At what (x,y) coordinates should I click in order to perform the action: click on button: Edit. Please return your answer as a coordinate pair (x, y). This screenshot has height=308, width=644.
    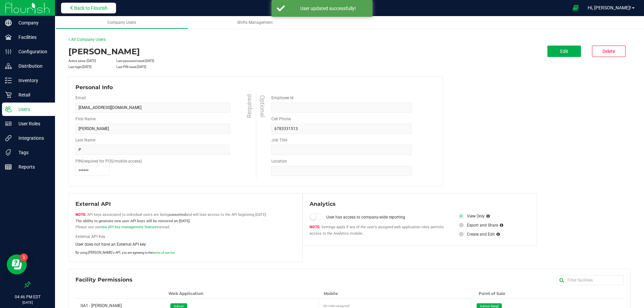
    Looking at the image, I should click on (564, 51).